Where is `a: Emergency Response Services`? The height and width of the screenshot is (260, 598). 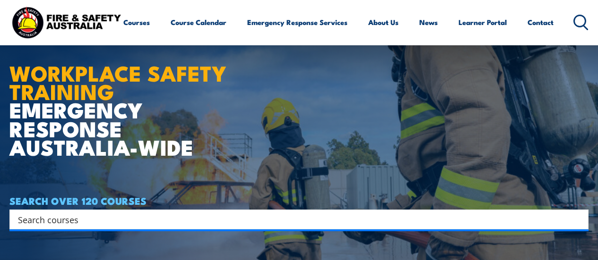
a: Emergency Response Services is located at coordinates (297, 22).